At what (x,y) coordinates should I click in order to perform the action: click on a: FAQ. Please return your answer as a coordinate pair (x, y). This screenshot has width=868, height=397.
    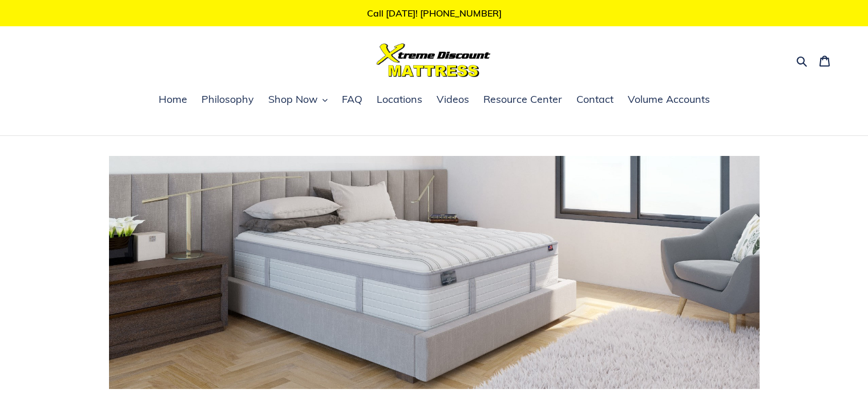
    Looking at the image, I should click on (352, 100).